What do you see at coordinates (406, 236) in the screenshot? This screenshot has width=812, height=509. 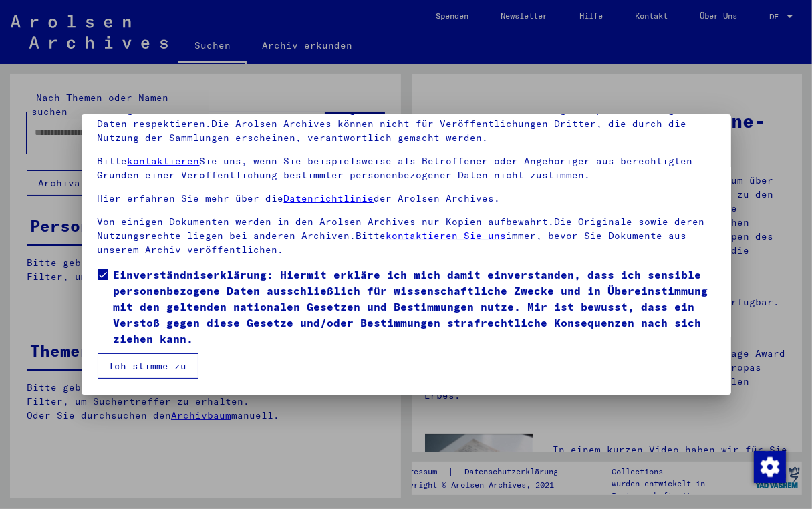 I see `p: Von einigen Dokumenten werden in den Arolsen Archives nur Kopien aufbewahrt.Die Originale sowie d...` at bounding box center [406, 236].